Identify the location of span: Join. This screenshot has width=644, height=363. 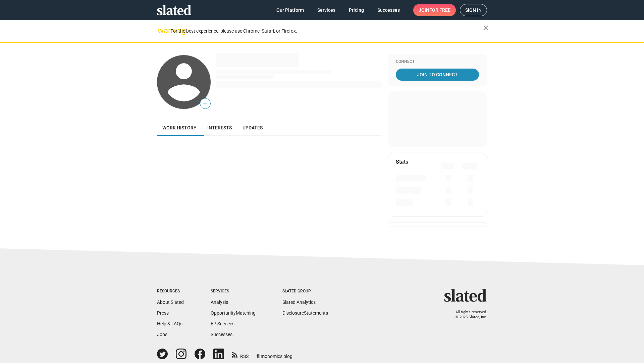
(434, 10).